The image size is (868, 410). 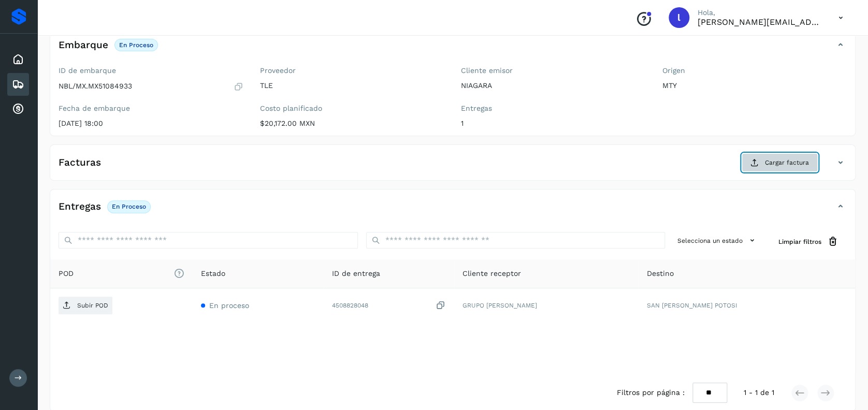 I want to click on label: Origen, so click(x=755, y=70).